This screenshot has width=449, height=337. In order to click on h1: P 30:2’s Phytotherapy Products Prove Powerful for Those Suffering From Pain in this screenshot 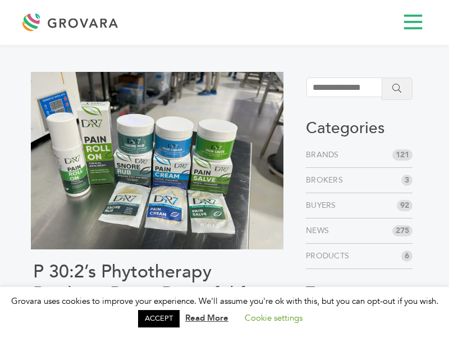, I will do `click(157, 293)`.